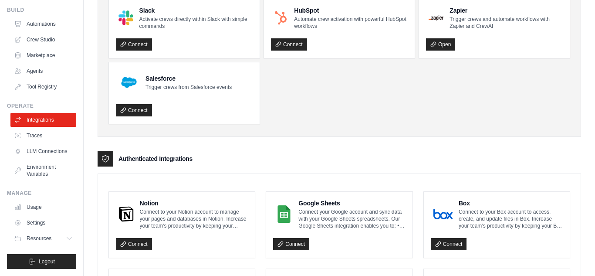 The image size is (595, 276). I want to click on h4: Slack, so click(196, 10).